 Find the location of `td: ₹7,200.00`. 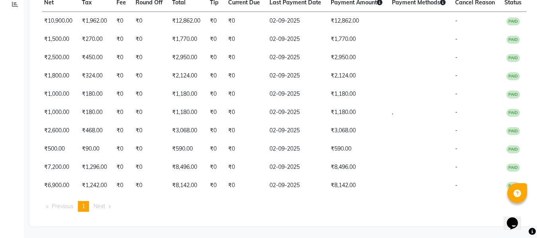

td: ₹7,200.00 is located at coordinates (58, 167).